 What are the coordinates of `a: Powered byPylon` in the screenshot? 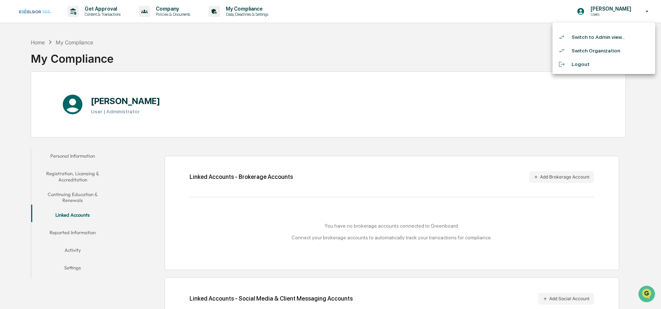 It's located at (70, 127).